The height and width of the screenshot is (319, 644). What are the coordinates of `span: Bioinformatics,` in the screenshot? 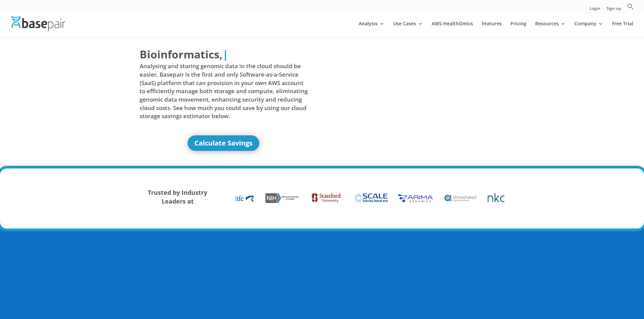 It's located at (181, 54).